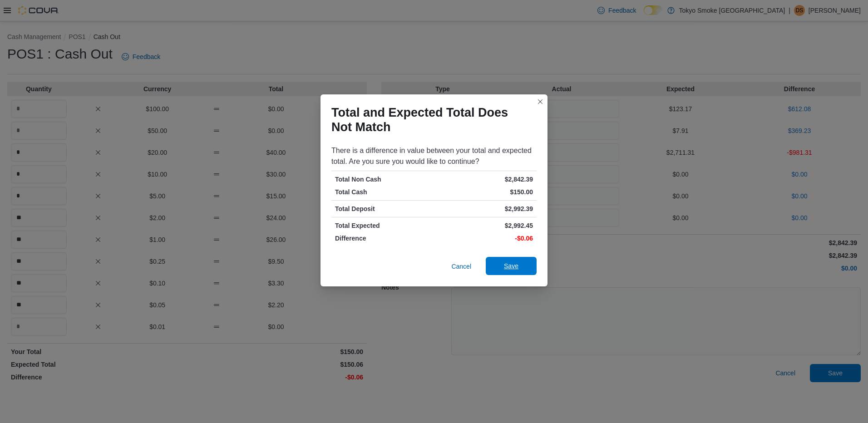  Describe the element at coordinates (484, 179) in the screenshot. I see `p: $2,842.39` at that location.